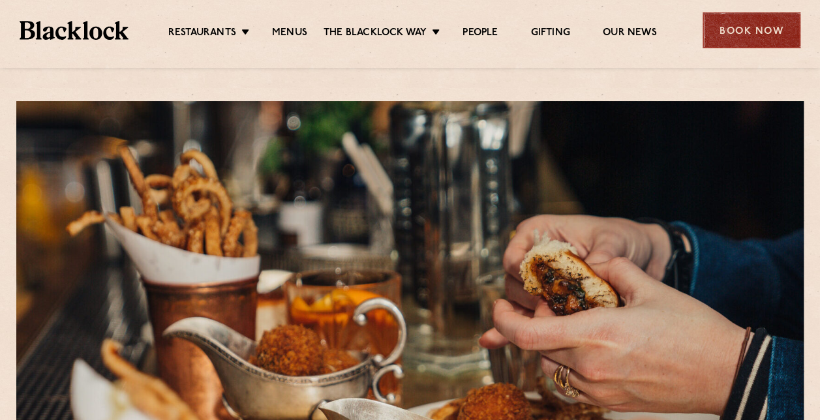  Describe the element at coordinates (202, 34) in the screenshot. I see `a: Restaurants` at that location.